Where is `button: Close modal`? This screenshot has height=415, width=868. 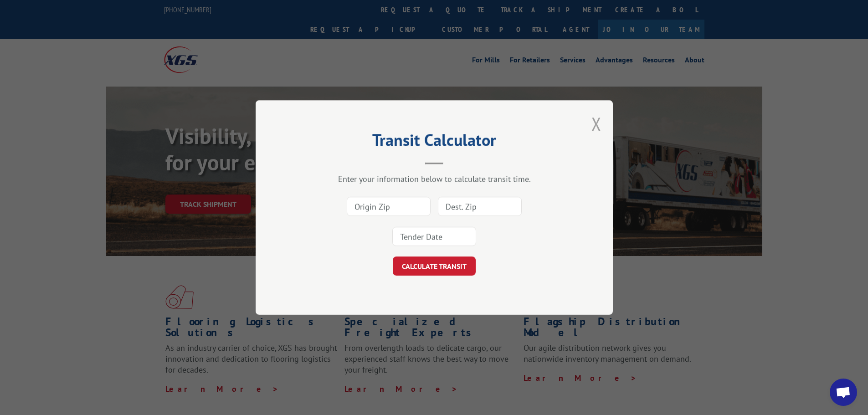 button: Close modal is located at coordinates (597, 123).